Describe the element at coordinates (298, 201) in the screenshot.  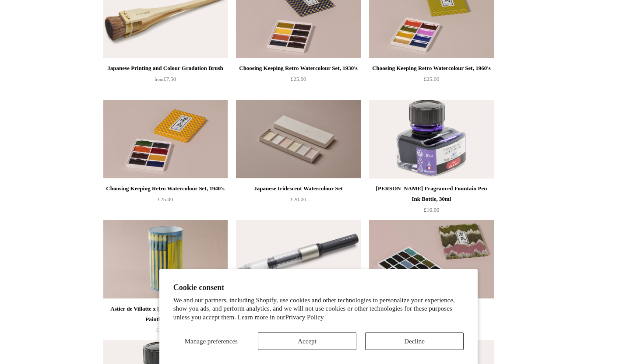
I see `a: Japanese Iridescent Watercolour Set £20.00` at that location.